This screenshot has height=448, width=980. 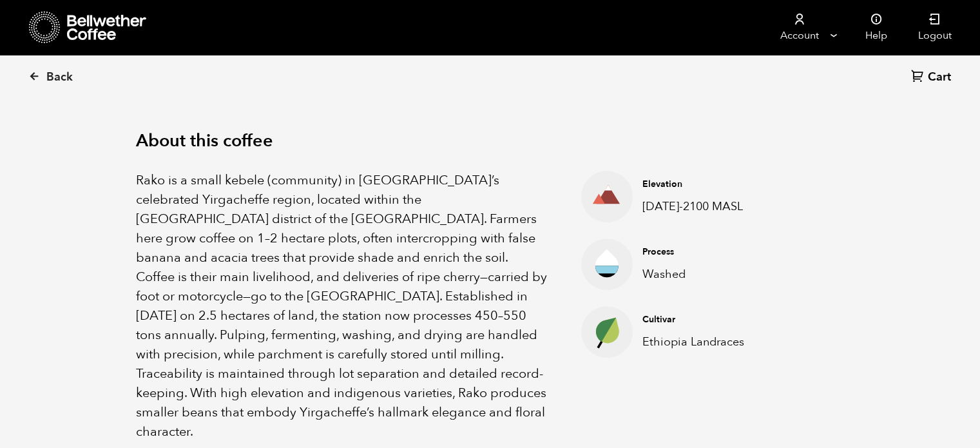 What do you see at coordinates (704, 252) in the screenshot?
I see `h4: Process` at bounding box center [704, 252].